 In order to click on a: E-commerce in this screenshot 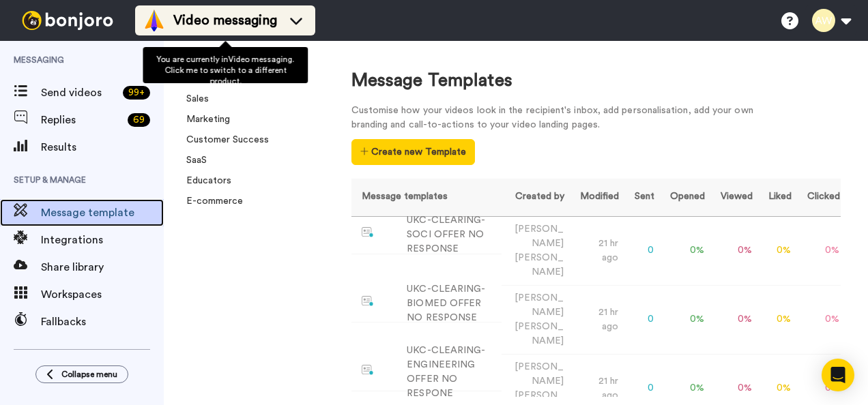, I will do `click(210, 201)`.